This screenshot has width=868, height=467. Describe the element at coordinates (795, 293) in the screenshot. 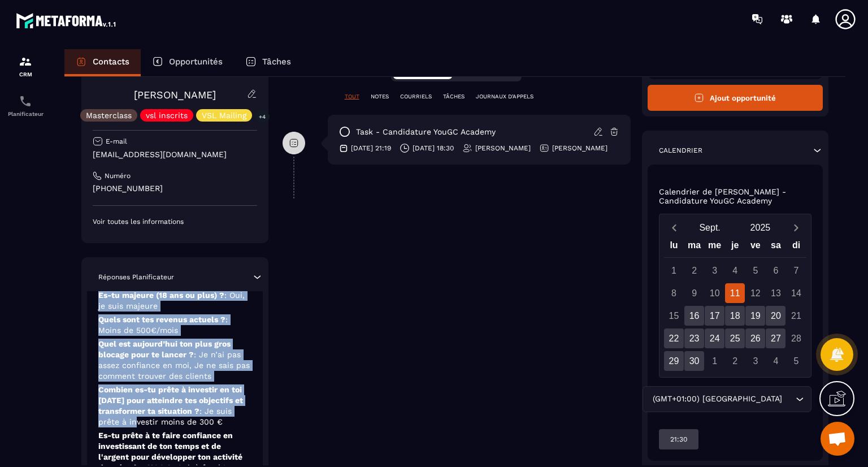

I see `div: 14` at that location.